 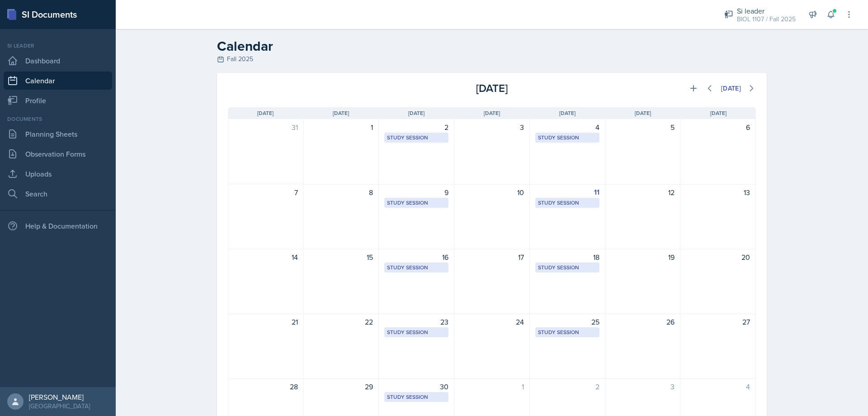 What do you see at coordinates (718, 322) in the screenshot?
I see `div: 27` at bounding box center [718, 322].